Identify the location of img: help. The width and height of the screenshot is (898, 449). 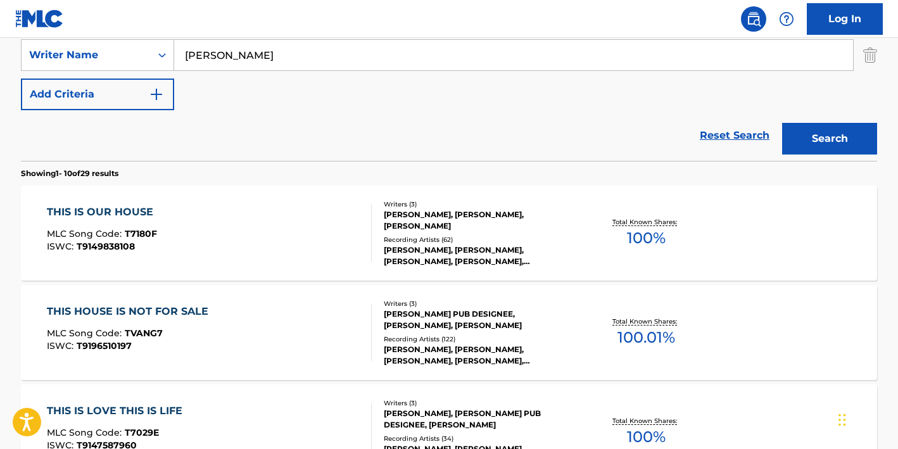
(786, 19).